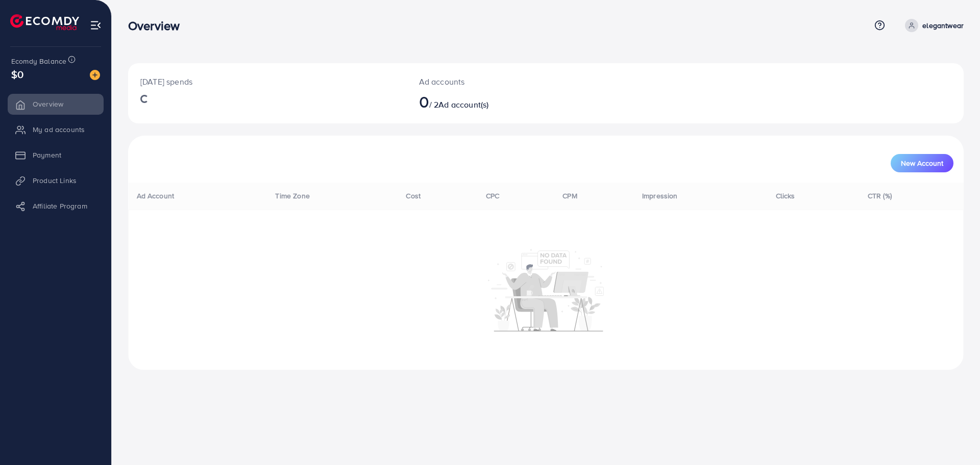 The height and width of the screenshot is (465, 980). I want to click on a: logo, so click(44, 22).